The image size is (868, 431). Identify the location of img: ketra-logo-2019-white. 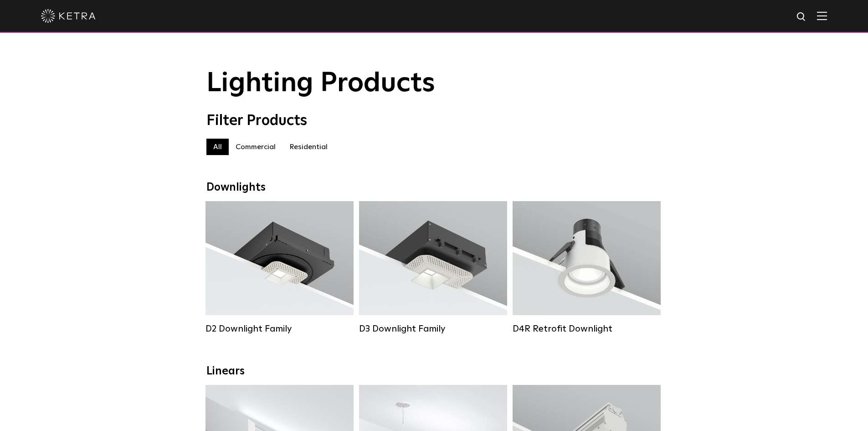
(68, 16).